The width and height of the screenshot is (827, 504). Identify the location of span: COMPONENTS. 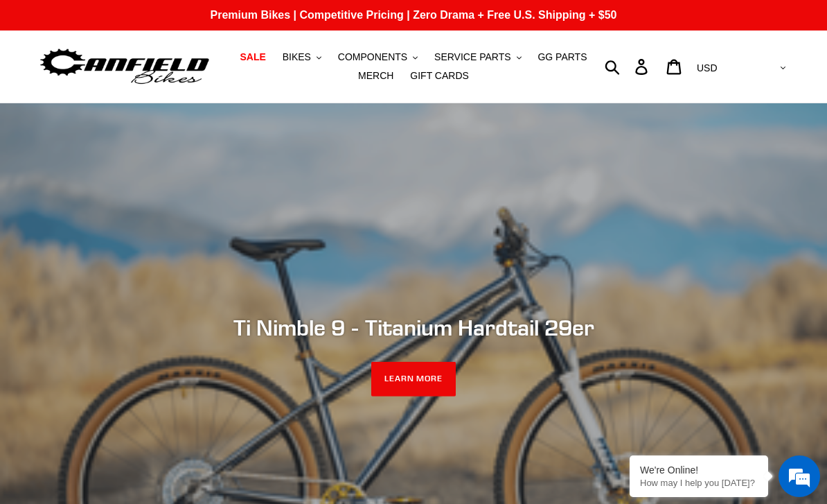
(372, 56).